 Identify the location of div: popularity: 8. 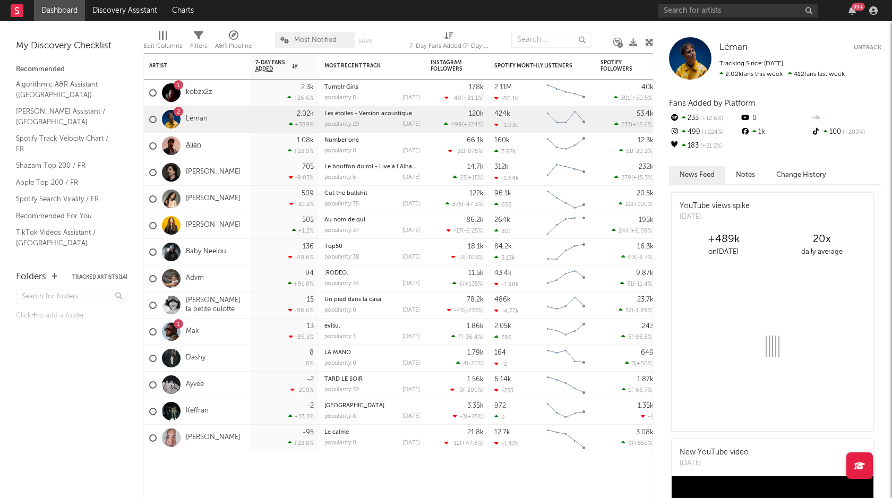
(340, 416).